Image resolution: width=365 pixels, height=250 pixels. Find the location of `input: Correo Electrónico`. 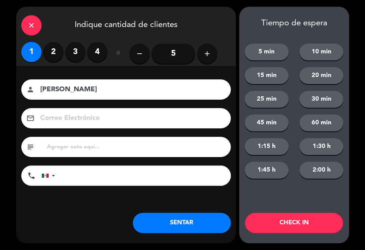

input: Correo Electrónico is located at coordinates (131, 118).